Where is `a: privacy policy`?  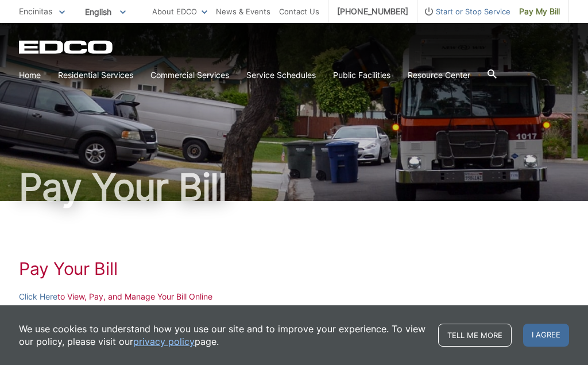 a: privacy policy is located at coordinates (164, 341).